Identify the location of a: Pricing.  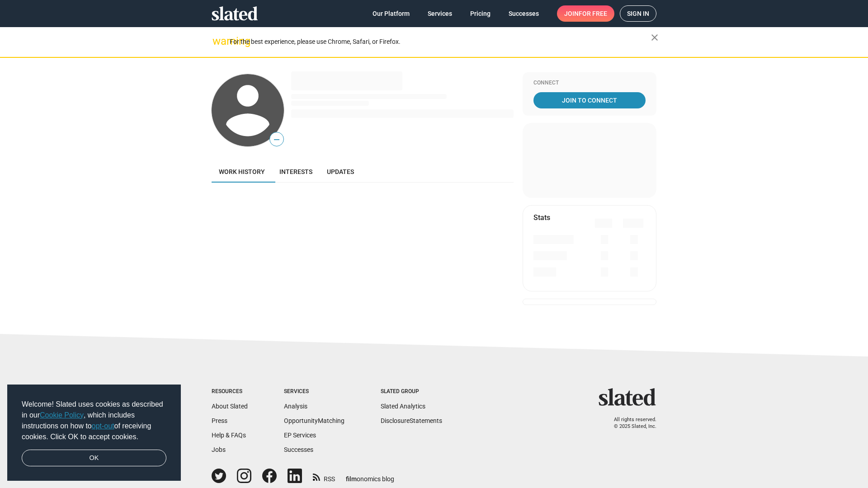
(480, 13).